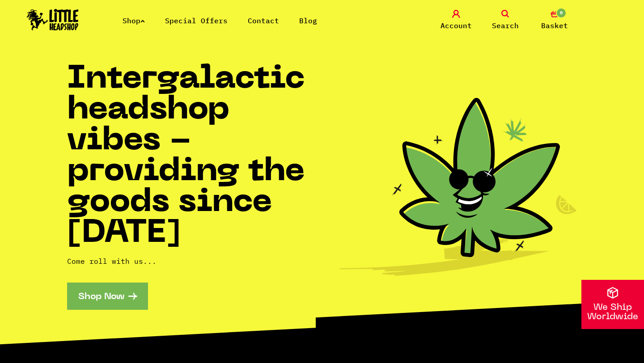 The image size is (644, 363). I want to click on a: 0 Basket, so click(554, 20).